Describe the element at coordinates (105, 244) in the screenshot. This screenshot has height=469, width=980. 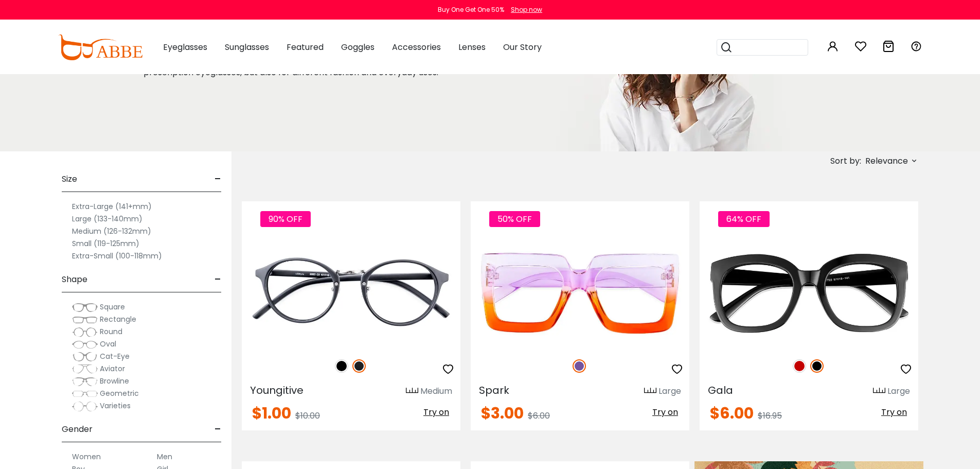
I see `label: Small (119-125mm)` at that location.